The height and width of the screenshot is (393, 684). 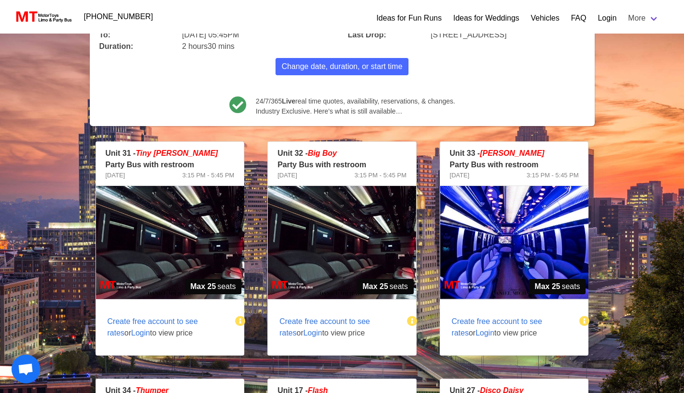 What do you see at coordinates (355, 101) in the screenshot?
I see `span: 24/7/365 real time quotes, availability, reservations, & changes.` at bounding box center [355, 101].